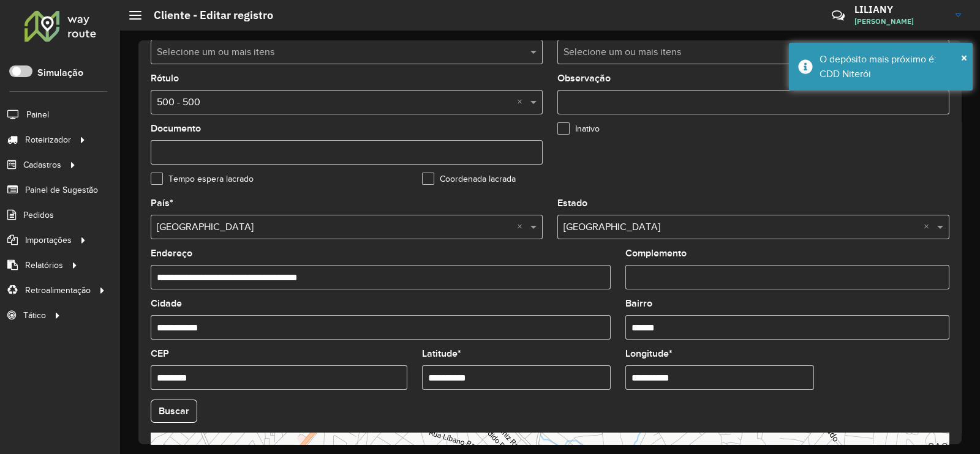  I want to click on label: Observação, so click(584, 78).